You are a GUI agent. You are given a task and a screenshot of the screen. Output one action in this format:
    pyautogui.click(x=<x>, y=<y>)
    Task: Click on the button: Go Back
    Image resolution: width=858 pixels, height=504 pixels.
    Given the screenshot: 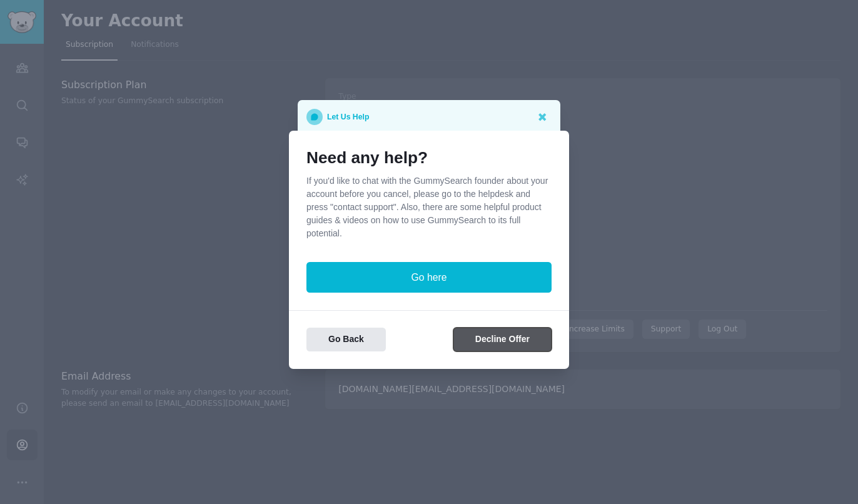 What is the action you would take?
    pyautogui.click(x=346, y=339)
    